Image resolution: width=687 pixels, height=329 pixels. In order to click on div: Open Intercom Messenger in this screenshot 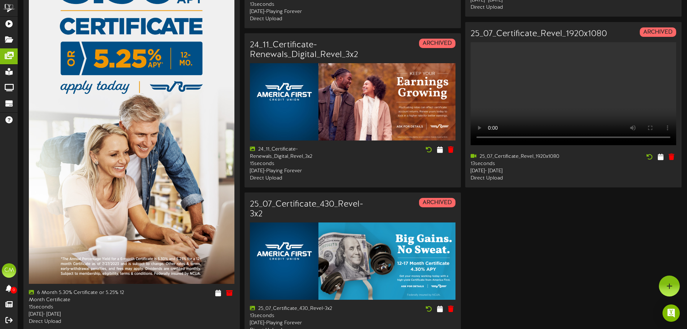, I will do `click(671, 313)`.